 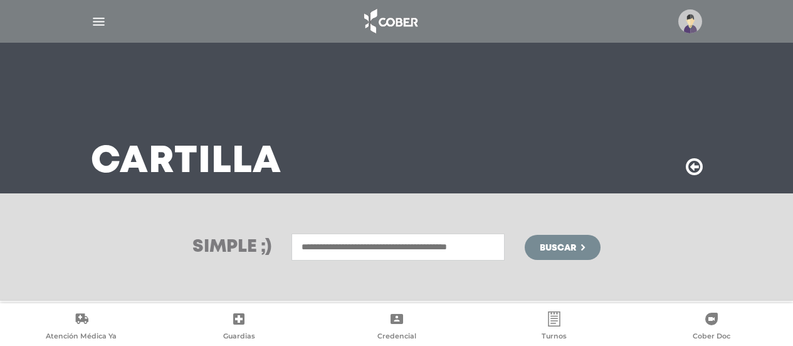 What do you see at coordinates (563, 247) in the screenshot?
I see `button: Buscar` at bounding box center [563, 247].